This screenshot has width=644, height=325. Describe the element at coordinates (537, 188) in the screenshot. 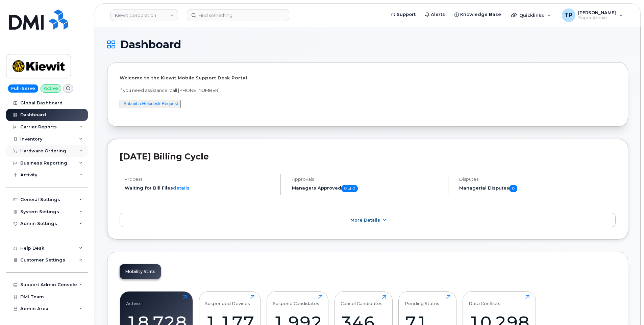

I see `h5: Managerial Disputes` at that location.